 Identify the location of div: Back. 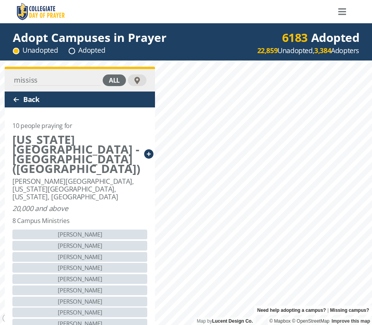
(80, 99).